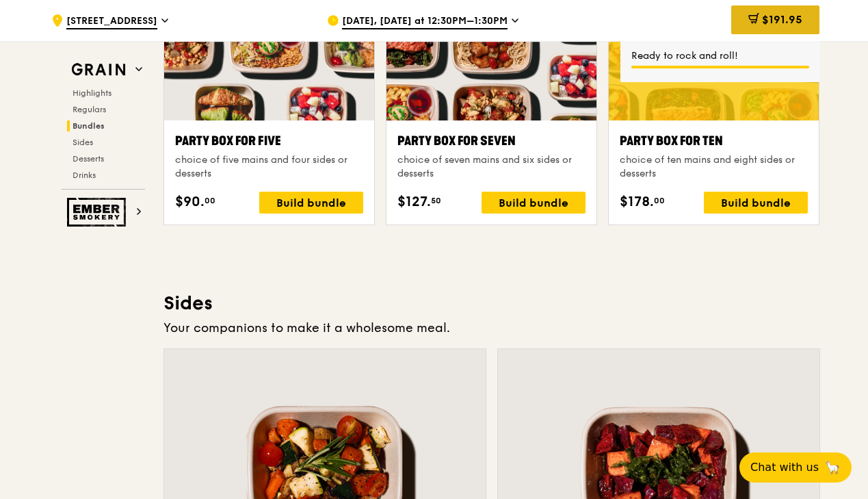  What do you see at coordinates (492, 303) in the screenshot?
I see `h3: Sides` at bounding box center [492, 303].